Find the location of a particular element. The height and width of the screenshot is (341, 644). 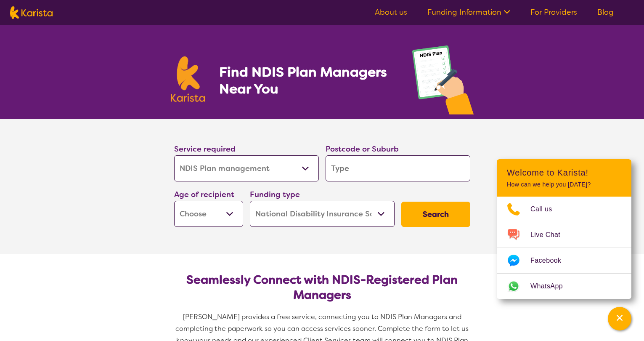

span: Call us is located at coordinates (546, 209).